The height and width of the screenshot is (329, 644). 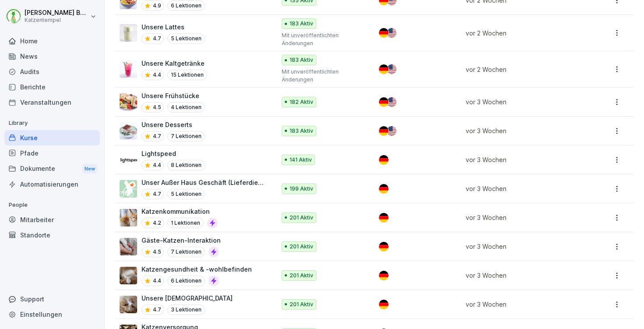 What do you see at coordinates (187, 310) in the screenshot?
I see `p: 3 Lektionen` at bounding box center [187, 310].